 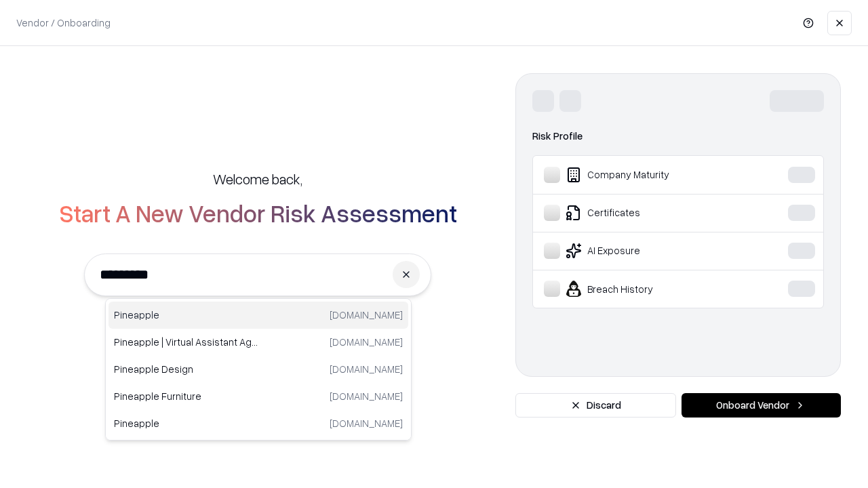 What do you see at coordinates (258, 179) in the screenshot?
I see `h5: Welcome back,` at bounding box center [258, 179].